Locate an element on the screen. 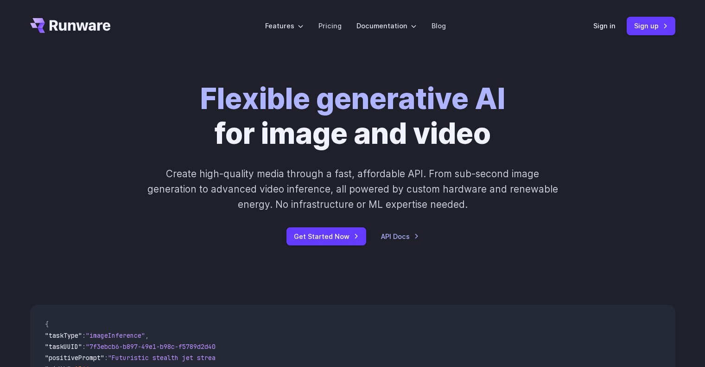 The width and height of the screenshot is (705, 367). a: Sign up is located at coordinates (651, 26).